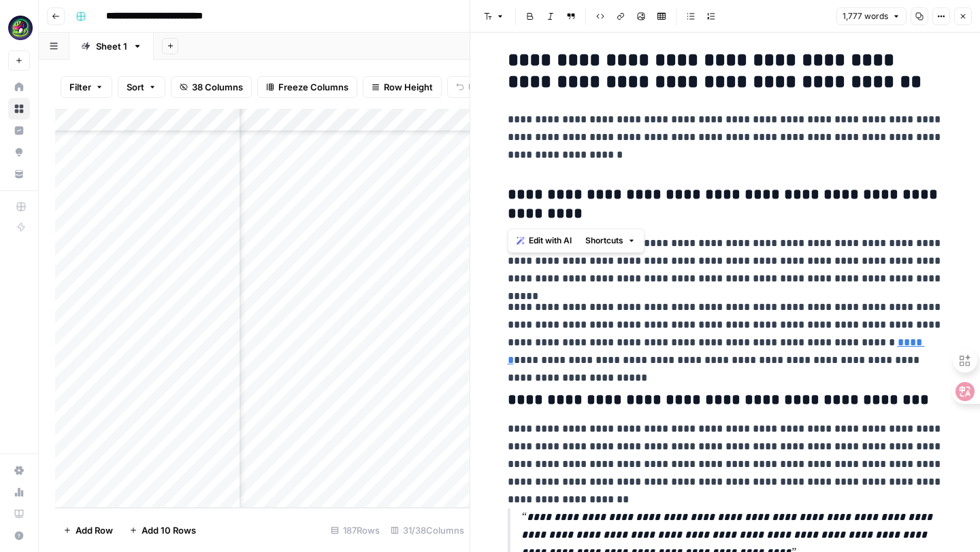  I want to click on button: Freeze Columns, so click(307, 87).